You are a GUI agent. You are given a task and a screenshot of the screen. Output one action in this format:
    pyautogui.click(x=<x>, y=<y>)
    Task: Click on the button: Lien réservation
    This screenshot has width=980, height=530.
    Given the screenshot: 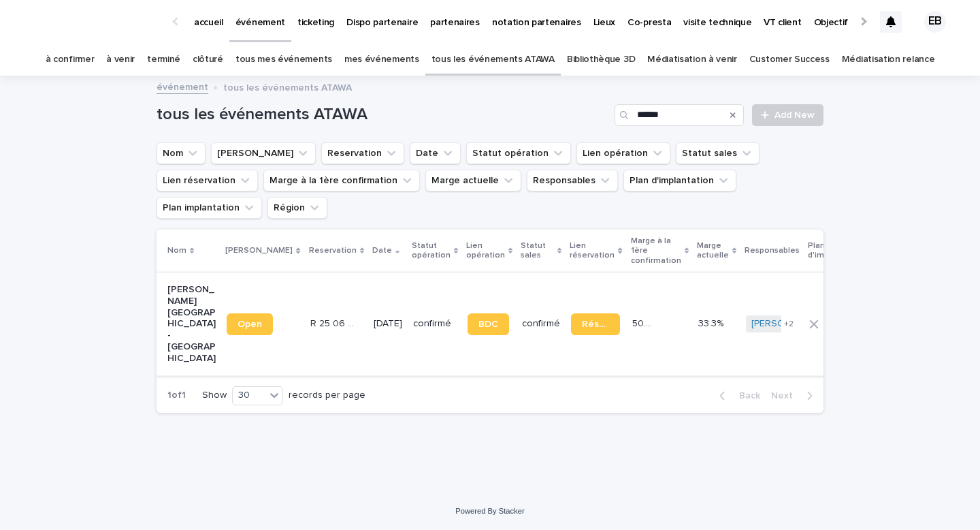 What is the action you would take?
    pyautogui.click(x=207, y=180)
    